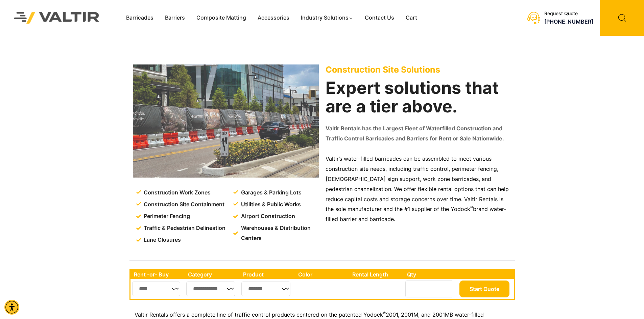 This screenshot has height=319, width=644. Describe the element at coordinates (267, 275) in the screenshot. I see `th: Product` at that location.